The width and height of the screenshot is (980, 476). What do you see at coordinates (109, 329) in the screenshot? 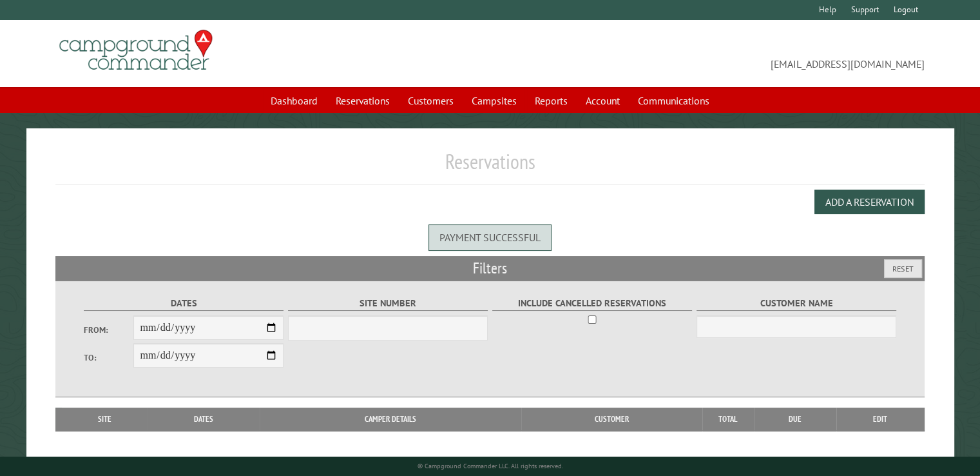
I see `label: From:` at bounding box center [109, 329].